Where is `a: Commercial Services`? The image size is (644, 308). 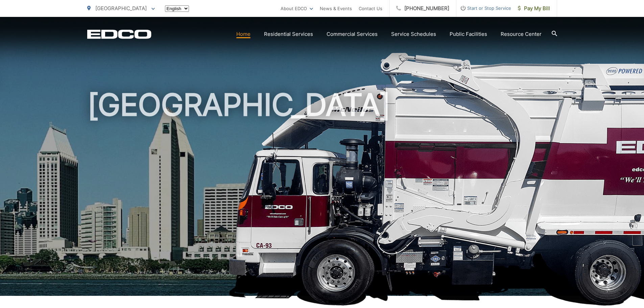
a: Commercial Services is located at coordinates (352, 34).